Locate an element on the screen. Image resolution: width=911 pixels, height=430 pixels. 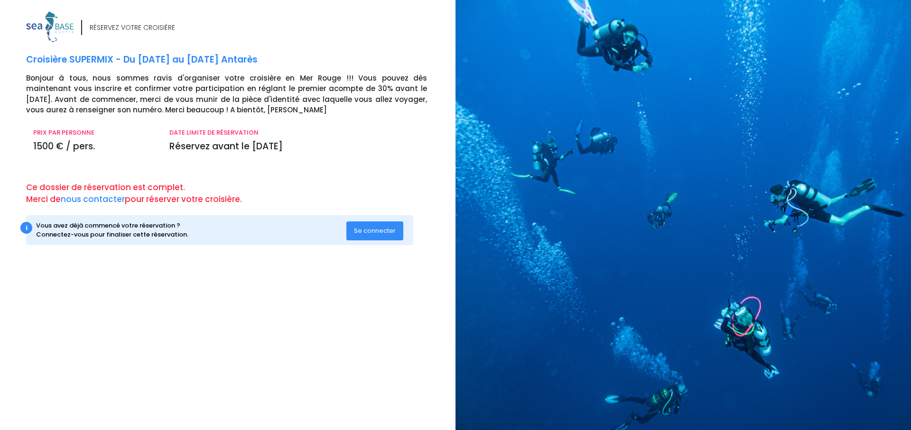
p: PRIX PAR PERSONNE is located at coordinates (94, 133).